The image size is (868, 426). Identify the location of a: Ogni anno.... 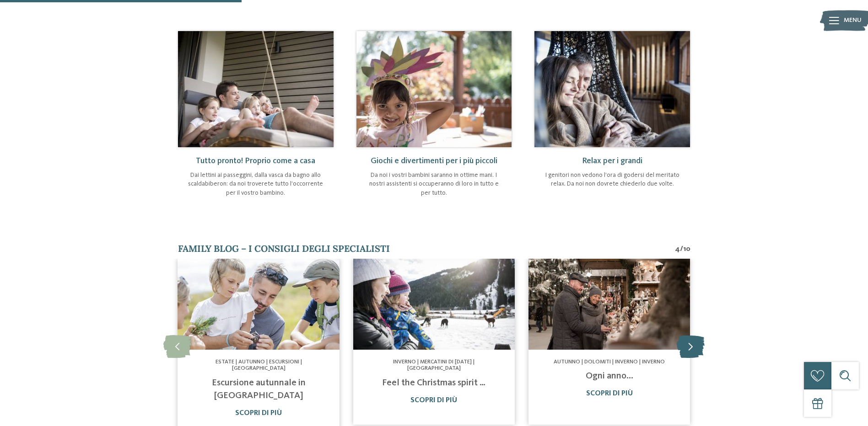
(610, 376).